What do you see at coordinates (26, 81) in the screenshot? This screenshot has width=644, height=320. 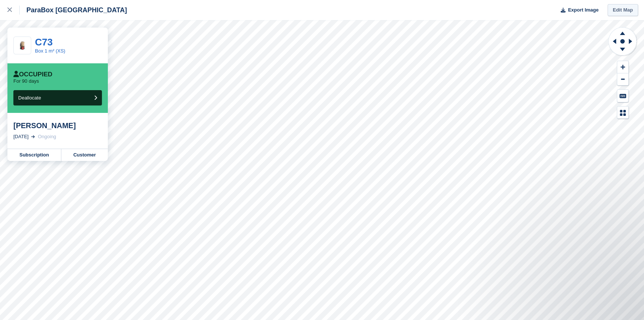 I see `p: For 90 days` at bounding box center [26, 81].